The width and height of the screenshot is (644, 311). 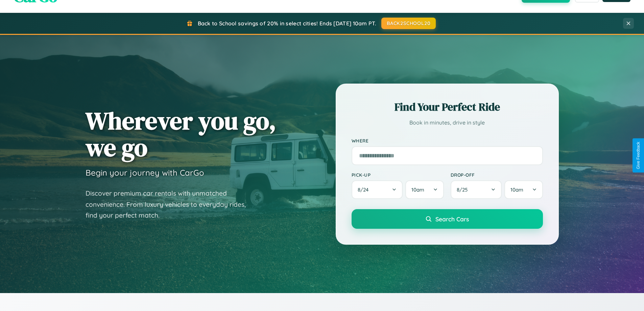 I want to click on label: Pick-up, so click(x=398, y=175).